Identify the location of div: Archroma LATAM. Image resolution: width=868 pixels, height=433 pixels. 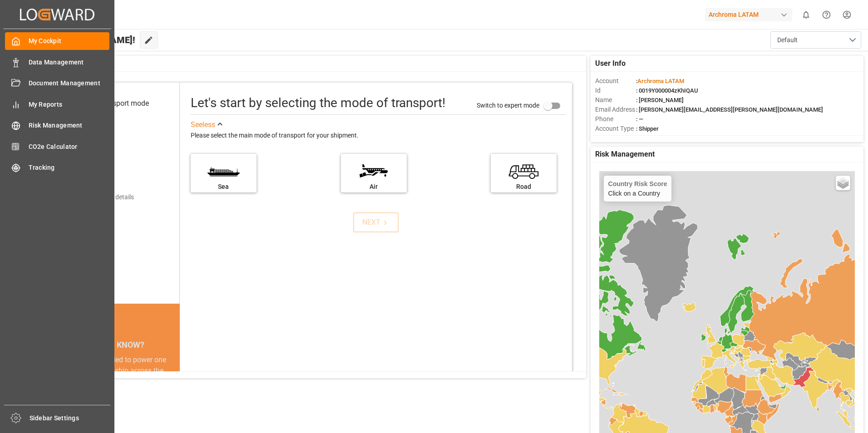
(748, 14).